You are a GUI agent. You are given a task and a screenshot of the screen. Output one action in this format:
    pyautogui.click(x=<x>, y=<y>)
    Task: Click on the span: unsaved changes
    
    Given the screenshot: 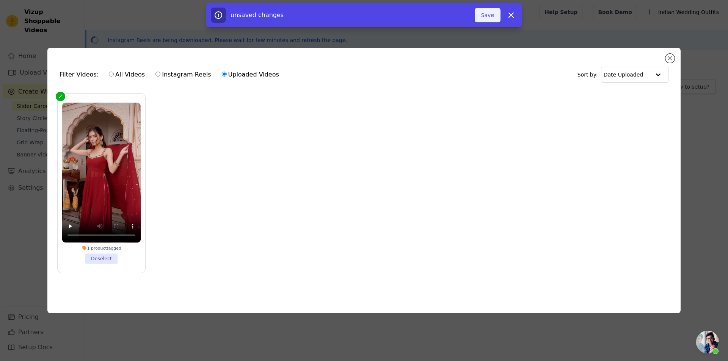 What is the action you would take?
    pyautogui.click(x=257, y=15)
    